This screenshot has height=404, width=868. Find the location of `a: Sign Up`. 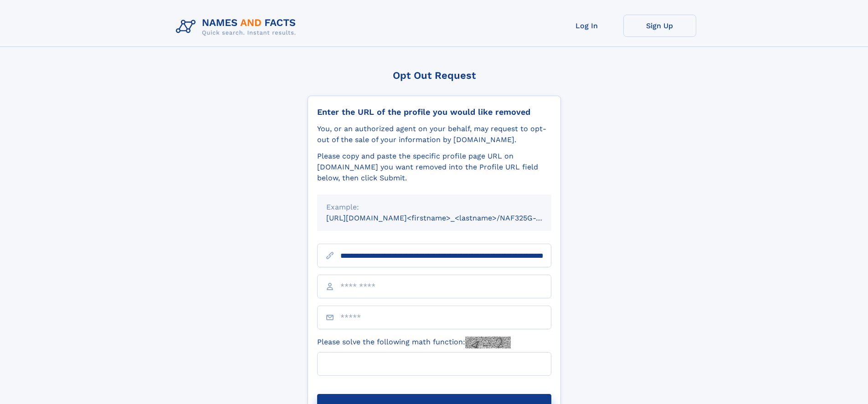

a: Sign Up is located at coordinates (660, 26).